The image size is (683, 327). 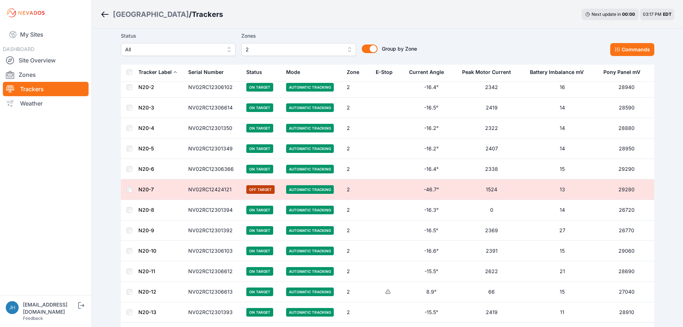 What do you see at coordinates (607, 14) in the screenshot?
I see `span: Next update in` at bounding box center [607, 14].